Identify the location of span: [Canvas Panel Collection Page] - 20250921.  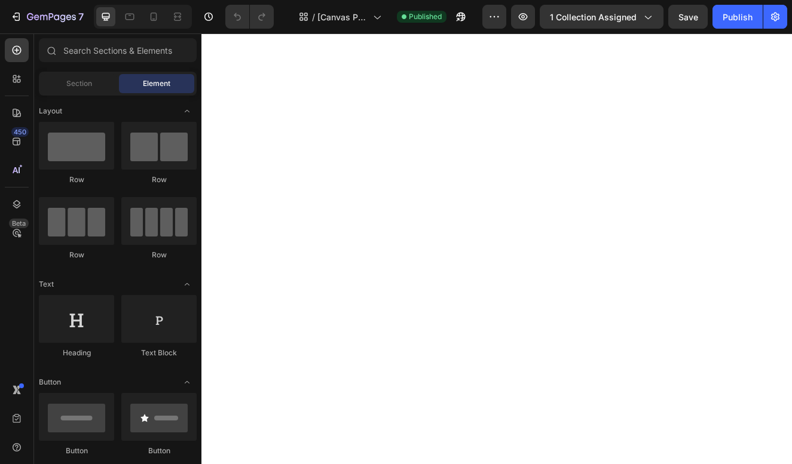
(343, 17).